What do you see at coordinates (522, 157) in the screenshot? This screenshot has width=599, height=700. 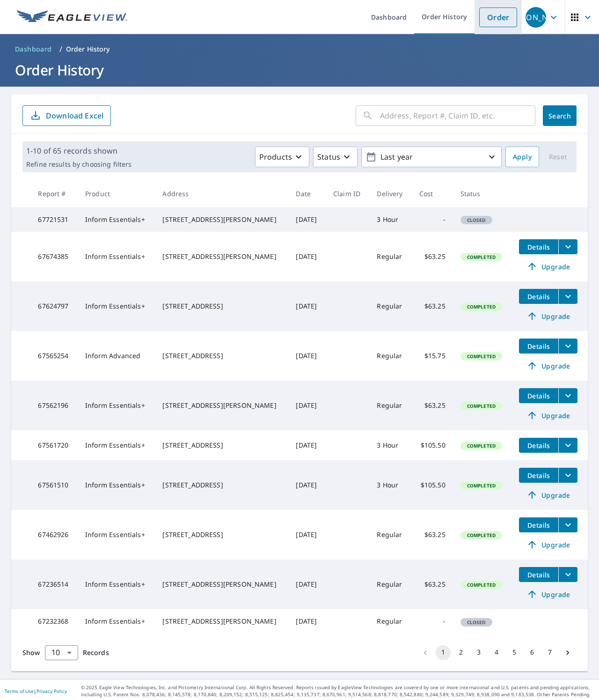 I see `span: Apply` at bounding box center [522, 157].